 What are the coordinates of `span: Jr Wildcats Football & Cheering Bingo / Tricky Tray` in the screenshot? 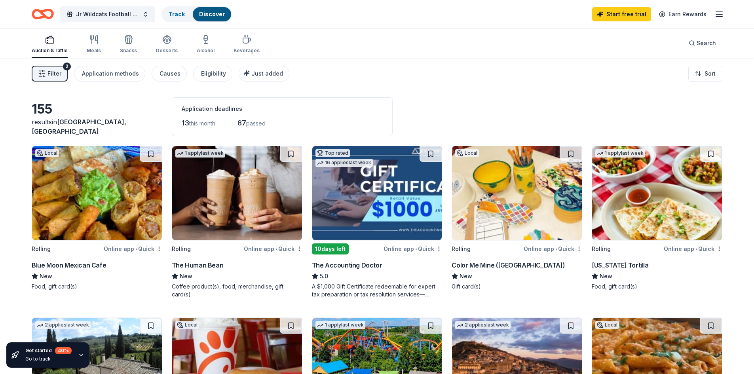 It's located at (108, 14).